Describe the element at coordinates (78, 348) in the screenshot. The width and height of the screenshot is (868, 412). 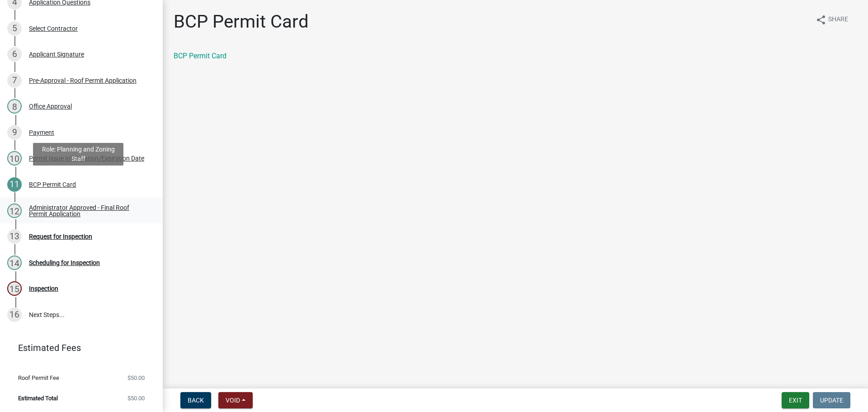
I see `a: Estimated Fees` at that location.